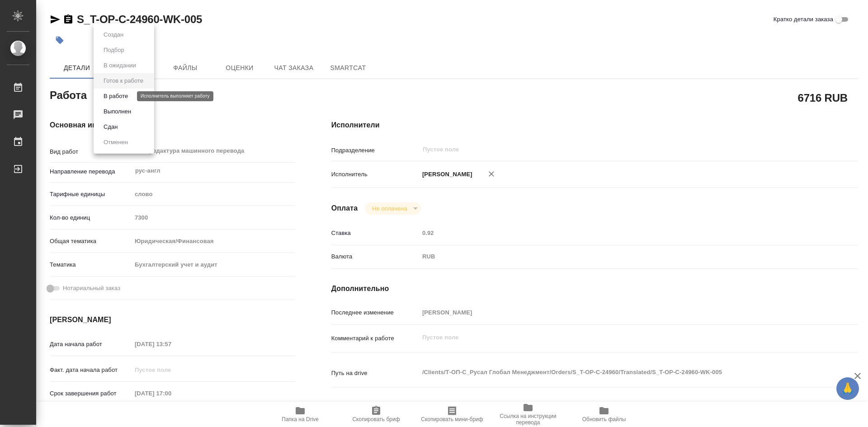  Describe the element at coordinates (120, 66) in the screenshot. I see `button: В ожидании` at that location.